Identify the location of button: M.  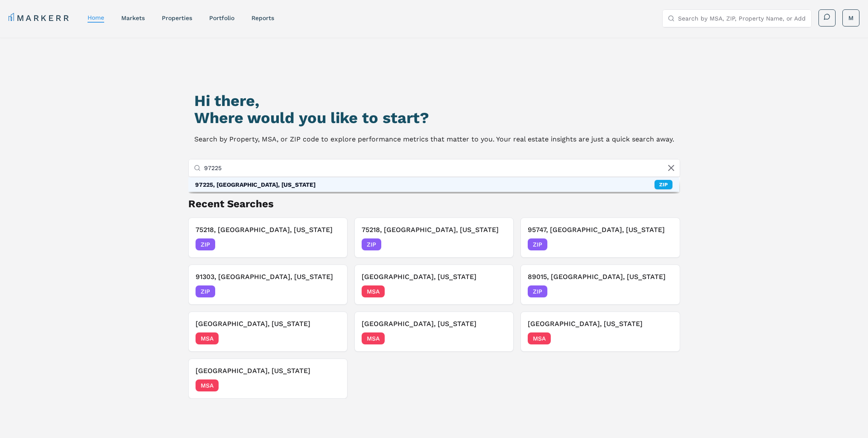
(851, 18).